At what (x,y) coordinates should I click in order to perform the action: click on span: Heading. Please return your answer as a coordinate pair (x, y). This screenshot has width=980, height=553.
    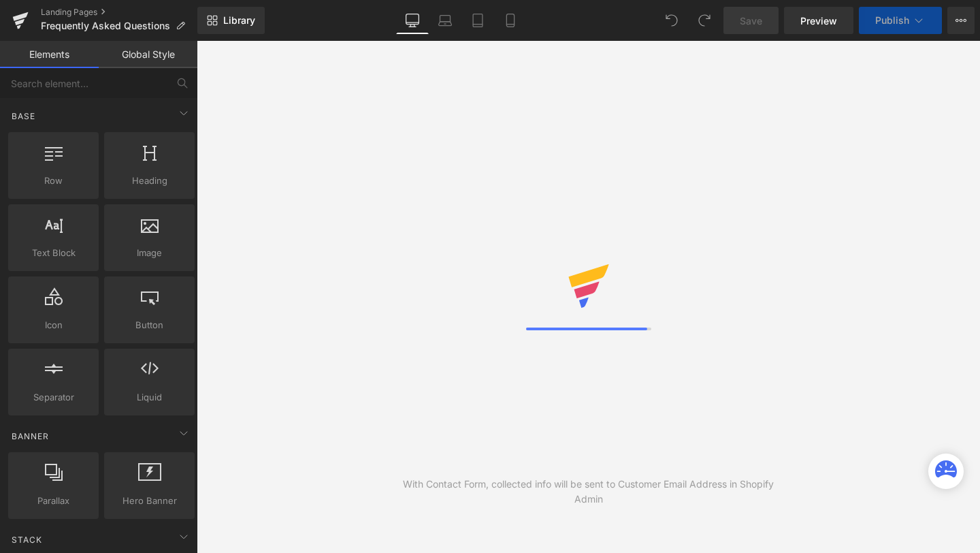
    Looking at the image, I should click on (149, 180).